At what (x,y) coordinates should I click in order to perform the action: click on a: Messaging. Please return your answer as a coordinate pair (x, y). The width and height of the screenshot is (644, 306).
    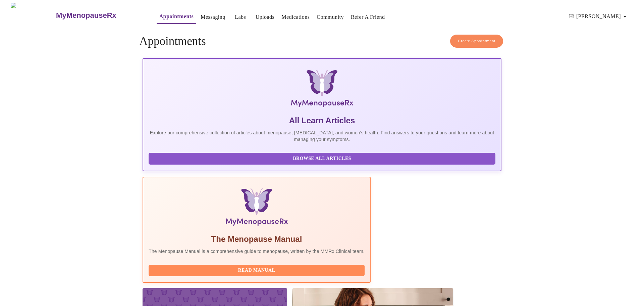
    Looking at the image, I should click on (213, 17).